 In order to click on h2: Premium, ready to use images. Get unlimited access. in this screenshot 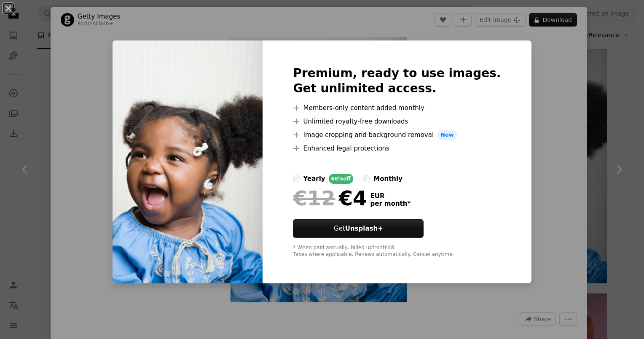, I will do `click(397, 81)`.